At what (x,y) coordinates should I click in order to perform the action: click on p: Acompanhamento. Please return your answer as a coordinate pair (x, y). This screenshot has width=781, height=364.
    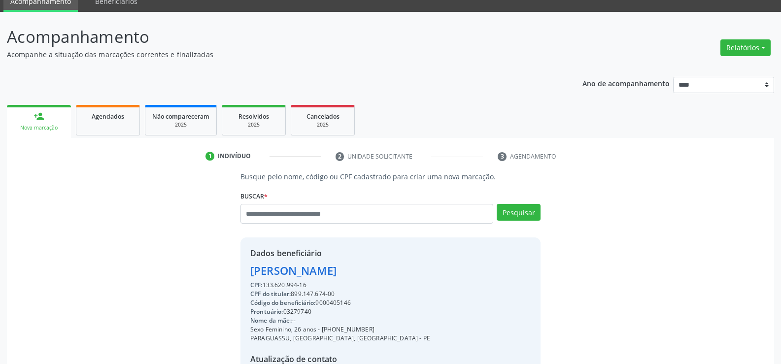
    Looking at the image, I should click on (276, 37).